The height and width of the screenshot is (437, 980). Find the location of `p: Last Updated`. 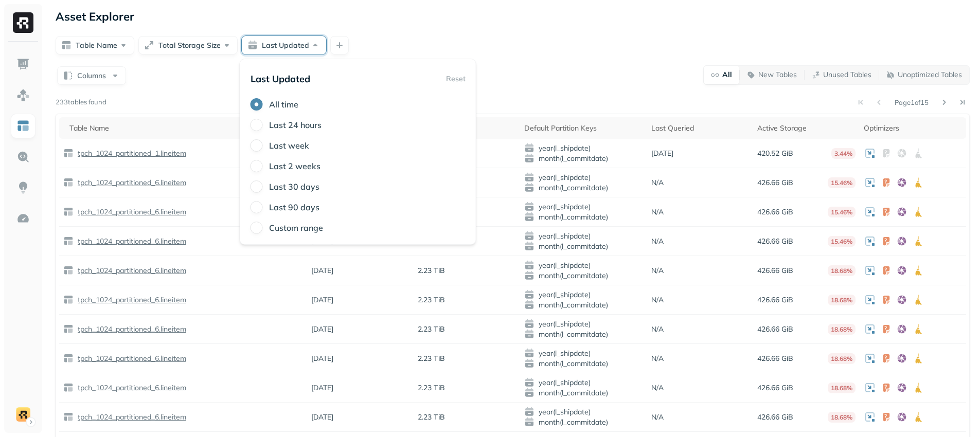

p: Last Updated is located at coordinates (280, 79).